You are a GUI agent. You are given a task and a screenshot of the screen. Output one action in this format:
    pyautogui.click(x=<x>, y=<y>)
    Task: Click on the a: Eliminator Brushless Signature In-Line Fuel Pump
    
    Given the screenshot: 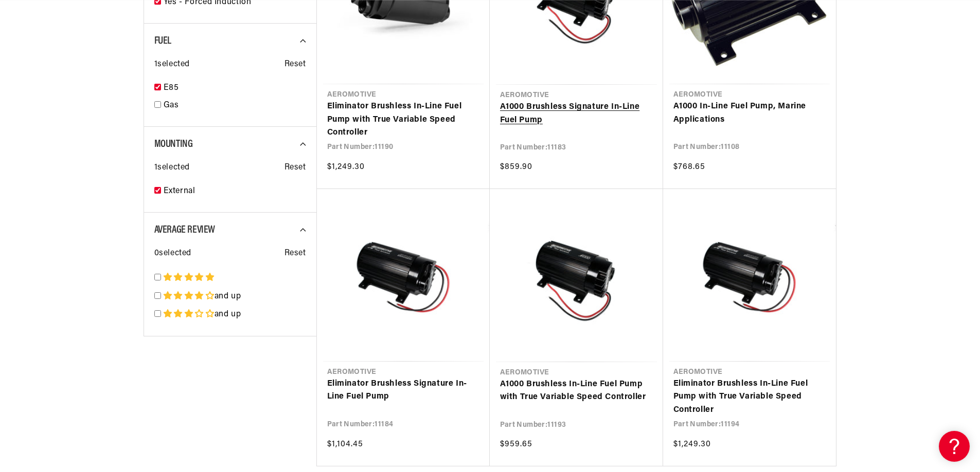 What is the action you would take?
    pyautogui.click(x=404, y=390)
    